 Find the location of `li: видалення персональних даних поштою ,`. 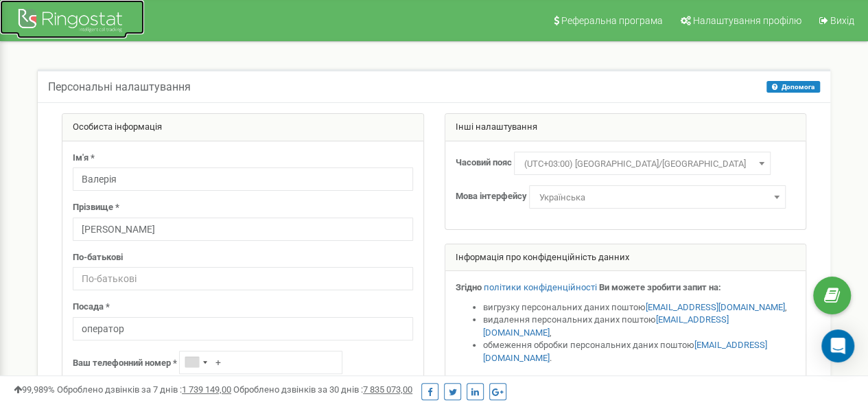

li: видалення персональних даних поштою , is located at coordinates (640, 325).